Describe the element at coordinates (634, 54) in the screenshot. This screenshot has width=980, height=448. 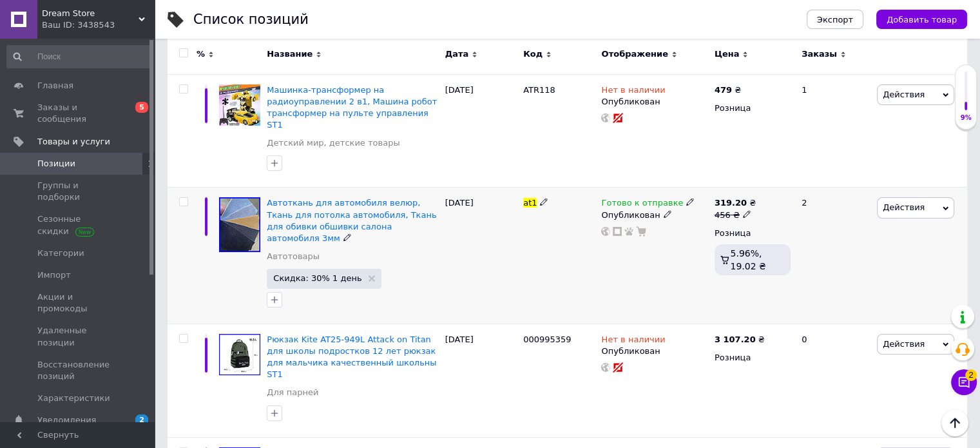
I see `span: Отображение` at that location.